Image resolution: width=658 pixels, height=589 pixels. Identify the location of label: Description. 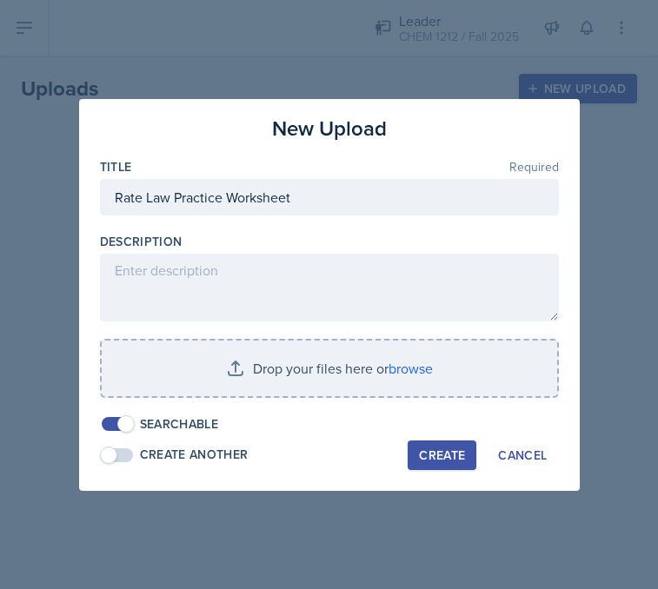
(141, 242).